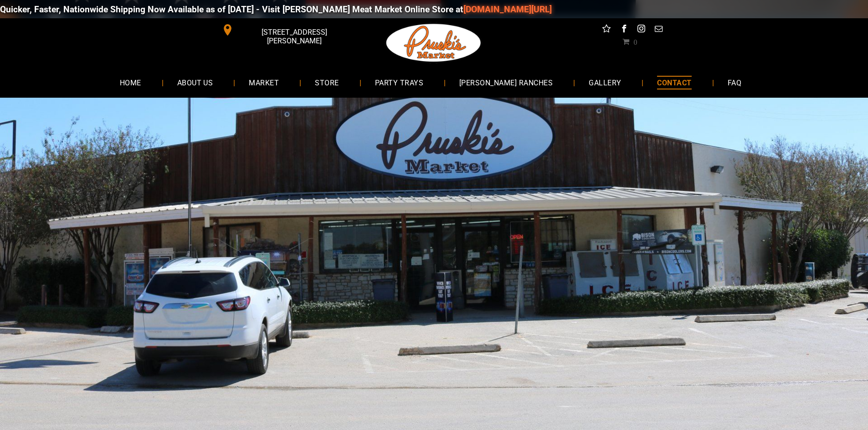 The height and width of the screenshot is (430, 868). What do you see at coordinates (635, 41) in the screenshot?
I see `span: 0` at bounding box center [635, 41].